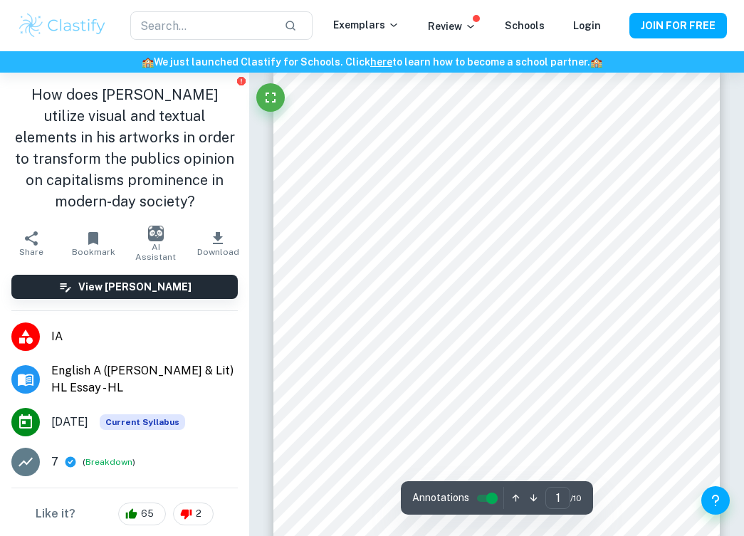  What do you see at coordinates (93, 252) in the screenshot?
I see `span: Bookmark` at bounding box center [93, 252].